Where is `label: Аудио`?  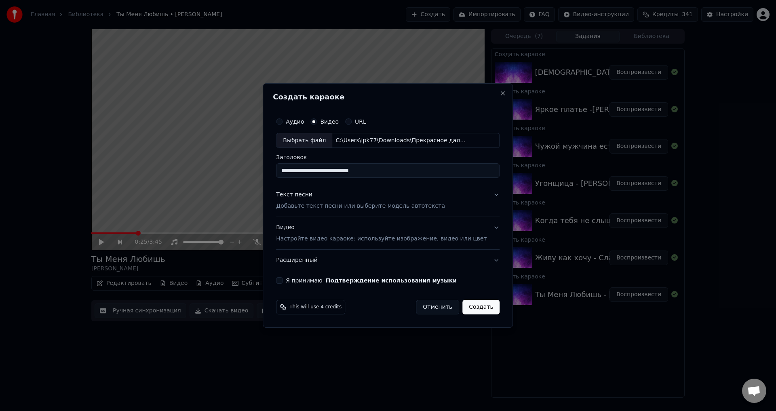 label: Аудио is located at coordinates (295, 122).